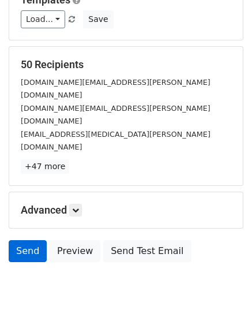 Image resolution: width=252 pixels, height=321 pixels. What do you see at coordinates (43, 19) in the screenshot?
I see `a: Load...` at bounding box center [43, 19].